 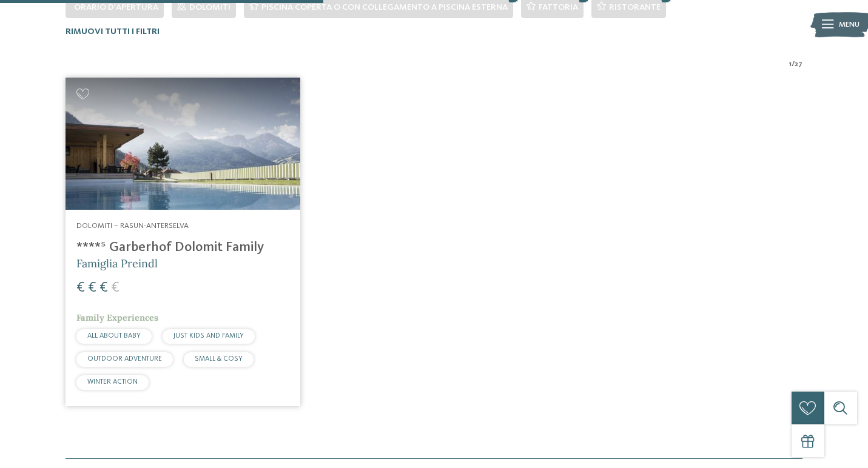 I want to click on span: Famiglia Preindl, so click(x=117, y=263).